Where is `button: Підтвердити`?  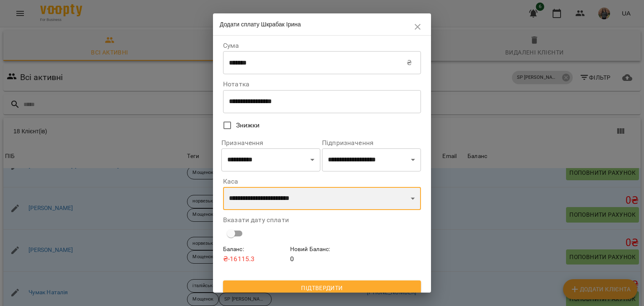
button: Підтвердити is located at coordinates (322, 288).